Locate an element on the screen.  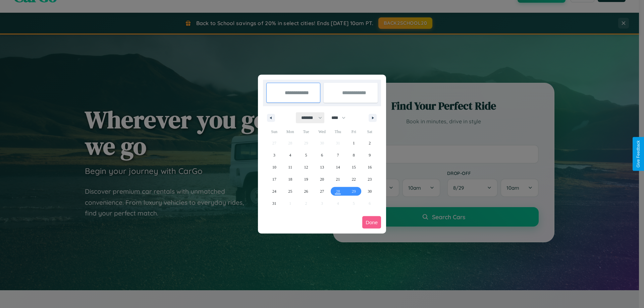
span: 15 is located at coordinates (354, 167).